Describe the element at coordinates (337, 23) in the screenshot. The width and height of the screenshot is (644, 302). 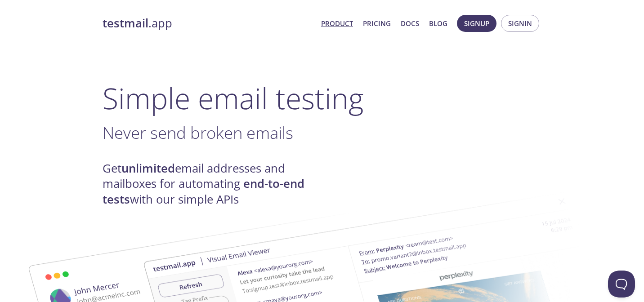
I see `a: Product` at that location.